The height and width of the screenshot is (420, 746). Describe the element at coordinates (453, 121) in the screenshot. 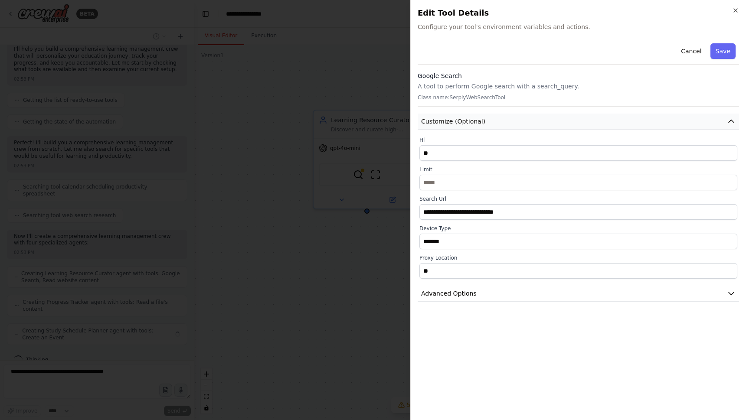

I see `span: Customize (Optional)` at that location.